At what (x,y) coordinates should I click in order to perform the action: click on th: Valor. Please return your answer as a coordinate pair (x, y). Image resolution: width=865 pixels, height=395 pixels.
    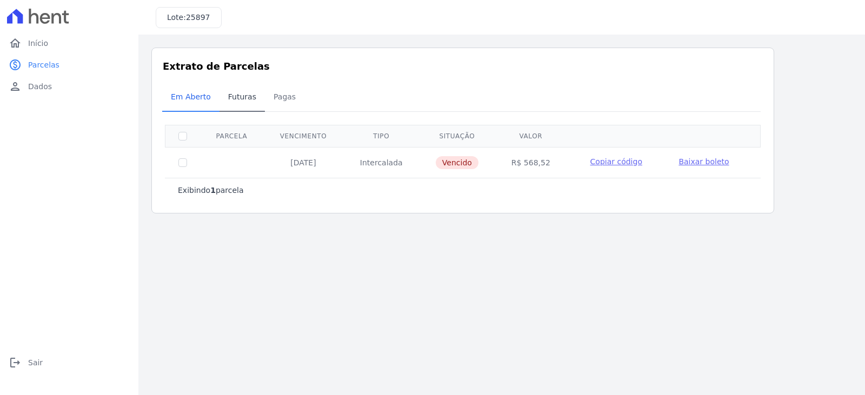
    Looking at the image, I should click on (531, 136).